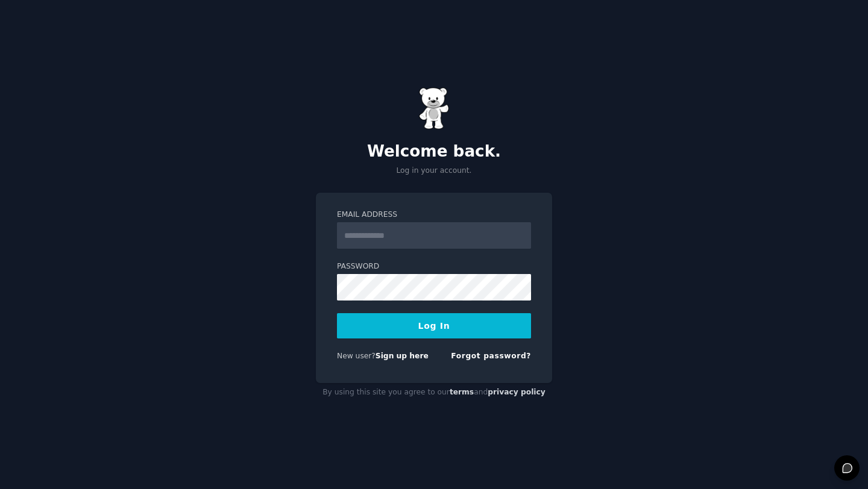 The height and width of the screenshot is (489, 868). Describe the element at coordinates (434, 326) in the screenshot. I see `button: Log In` at that location.